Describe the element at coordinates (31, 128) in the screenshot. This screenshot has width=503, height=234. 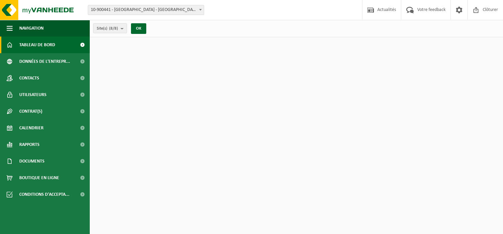
I see `span: Calendrier` at that location.